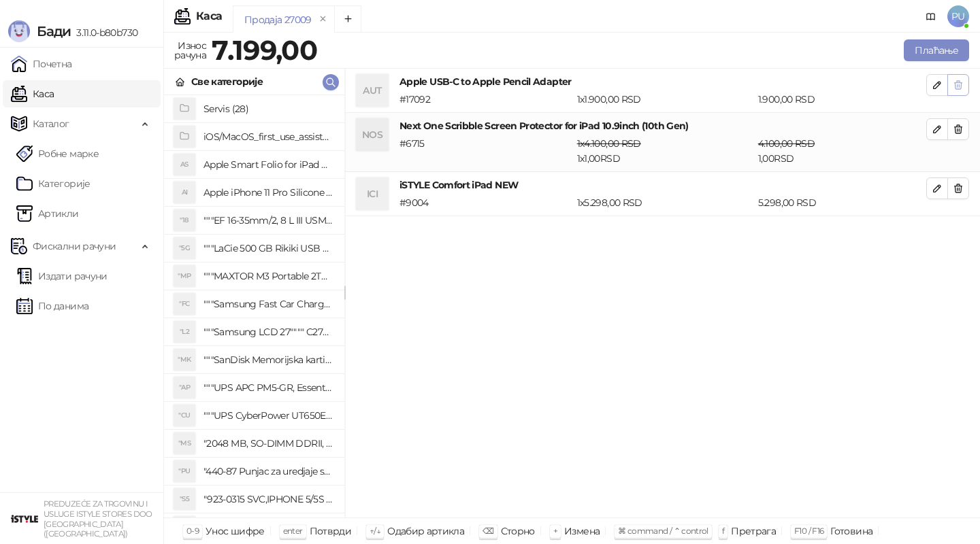 The image size is (980, 544). I want to click on h4: """Samsung Fast Car Charge Adapter, brzi auto punja_, boja crna""", so click(268, 304).